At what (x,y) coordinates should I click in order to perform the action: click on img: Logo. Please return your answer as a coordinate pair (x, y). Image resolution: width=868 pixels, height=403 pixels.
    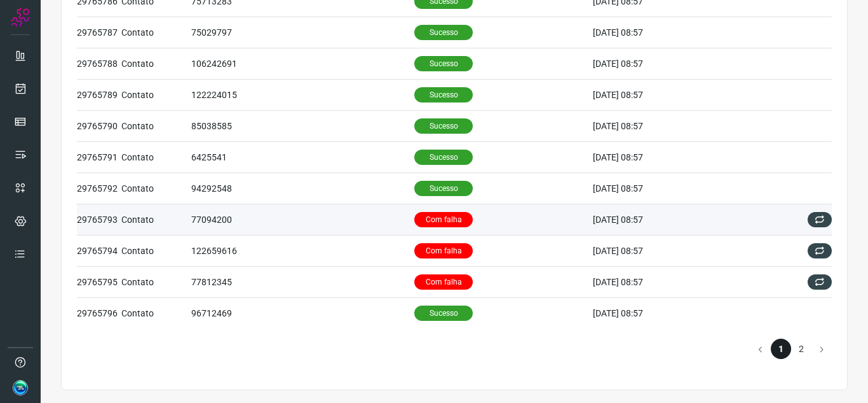
    Looking at the image, I should click on (20, 17).